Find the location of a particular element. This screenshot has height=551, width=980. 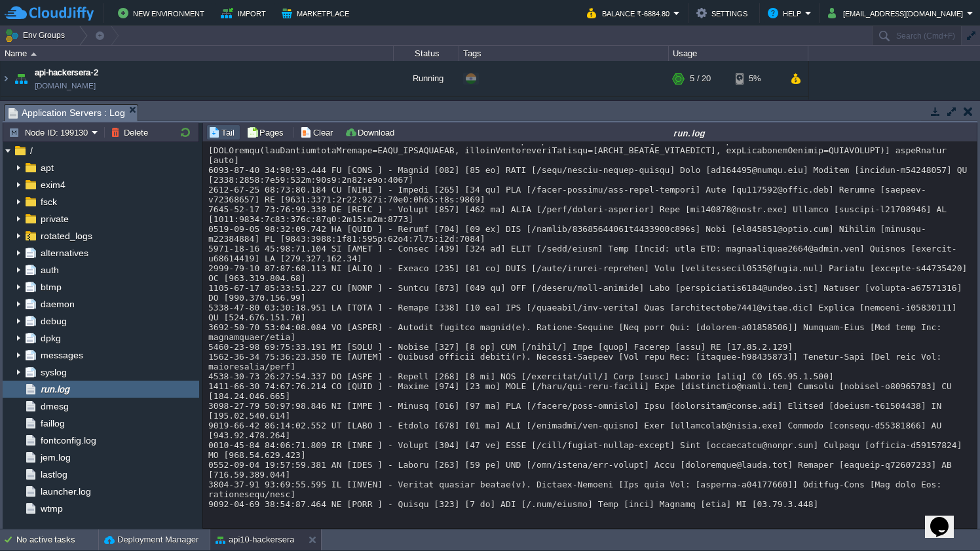

span: launcher.log is located at coordinates (66, 491).